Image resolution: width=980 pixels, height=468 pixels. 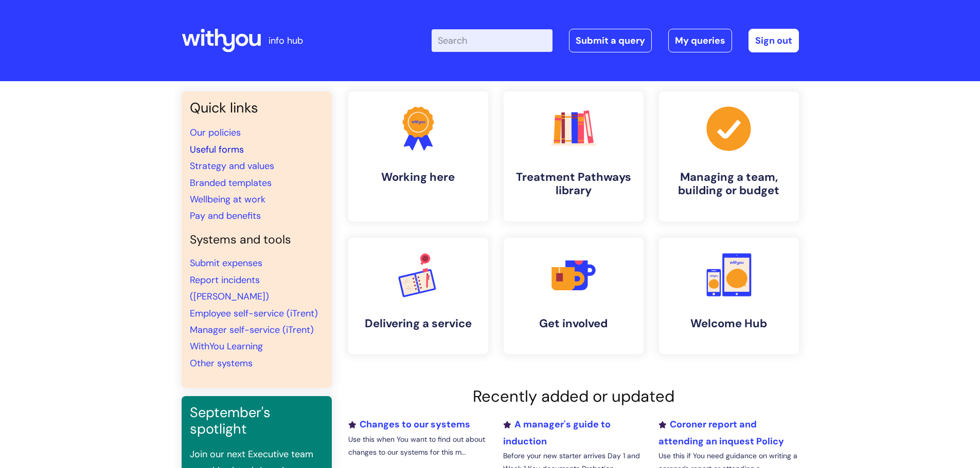 I want to click on h4: Treatment Pathways library, so click(x=574, y=184).